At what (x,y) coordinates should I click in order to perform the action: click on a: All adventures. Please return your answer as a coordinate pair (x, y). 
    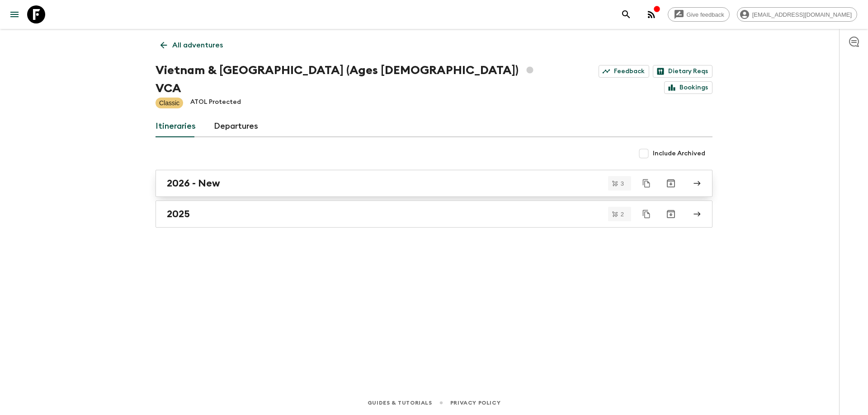
    Looking at the image, I should click on (191, 45).